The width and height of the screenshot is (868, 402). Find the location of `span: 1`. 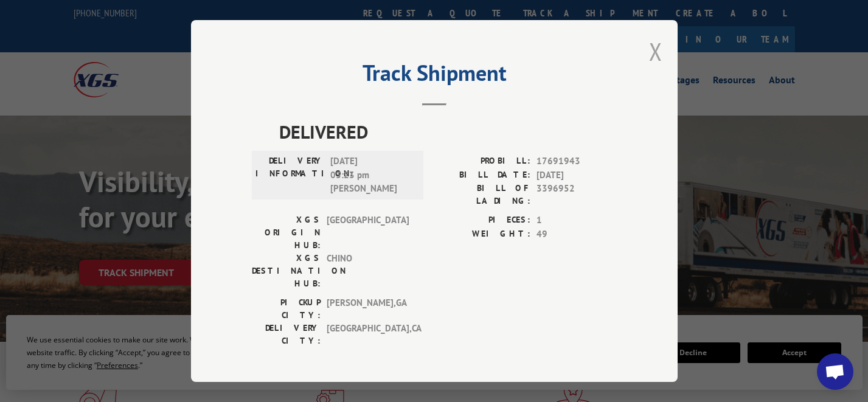

span: 1 is located at coordinates (576, 220).